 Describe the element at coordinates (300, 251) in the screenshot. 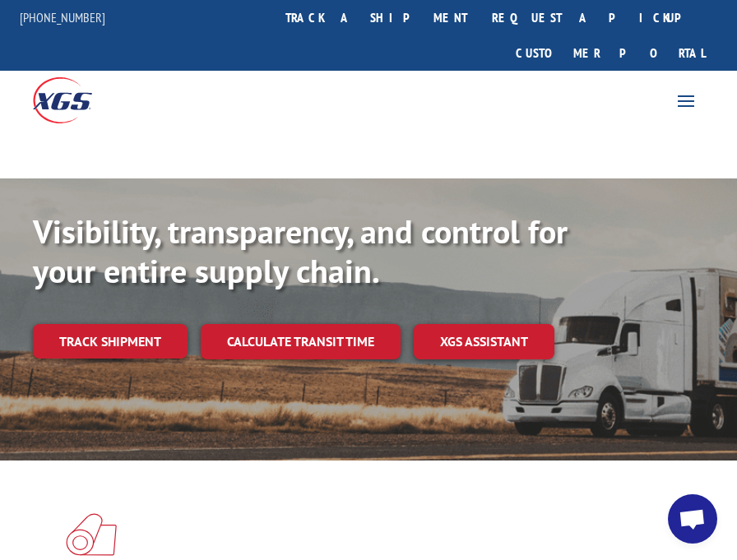

I see `b: Visibility, transparency, and control for your entire supply chain.` at that location.